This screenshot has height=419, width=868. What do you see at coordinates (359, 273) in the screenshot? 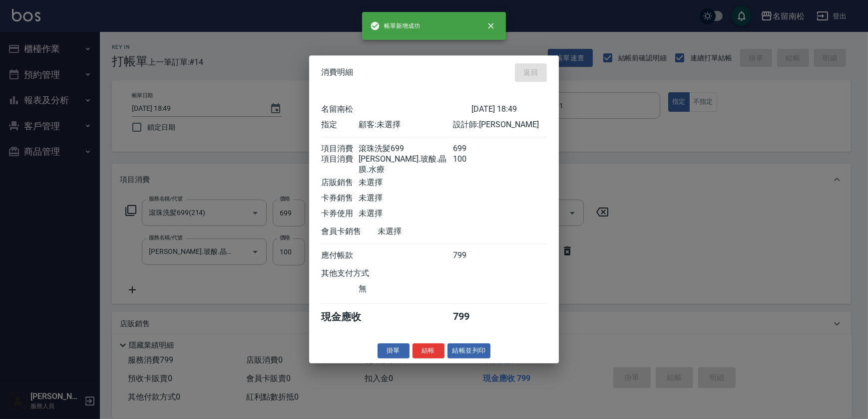
I see `div: 其他支付方式` at bounding box center [359, 273].